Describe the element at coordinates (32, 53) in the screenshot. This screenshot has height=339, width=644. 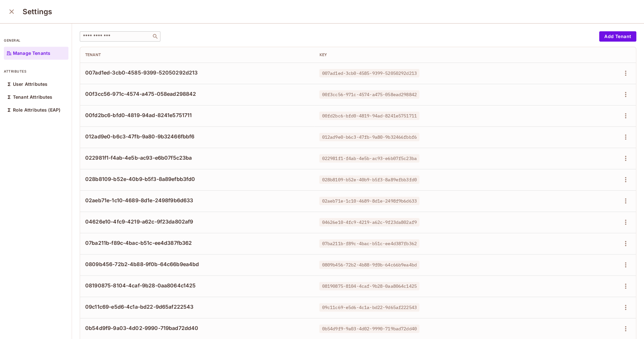
I see `p: Manage Tenants` at that location.